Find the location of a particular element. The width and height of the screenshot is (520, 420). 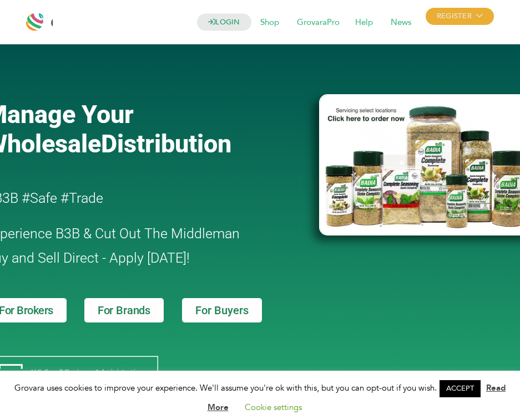

span: Help is located at coordinates (364, 23).